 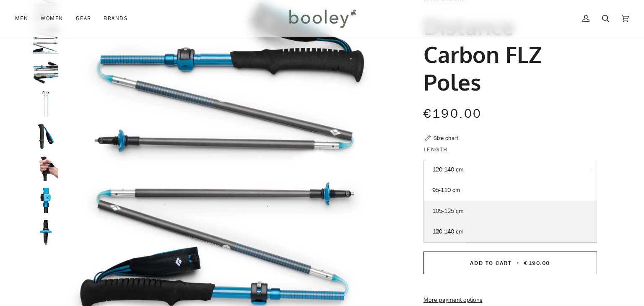 What do you see at coordinates (510, 300) in the screenshot?
I see `a: More payment options` at bounding box center [510, 300].